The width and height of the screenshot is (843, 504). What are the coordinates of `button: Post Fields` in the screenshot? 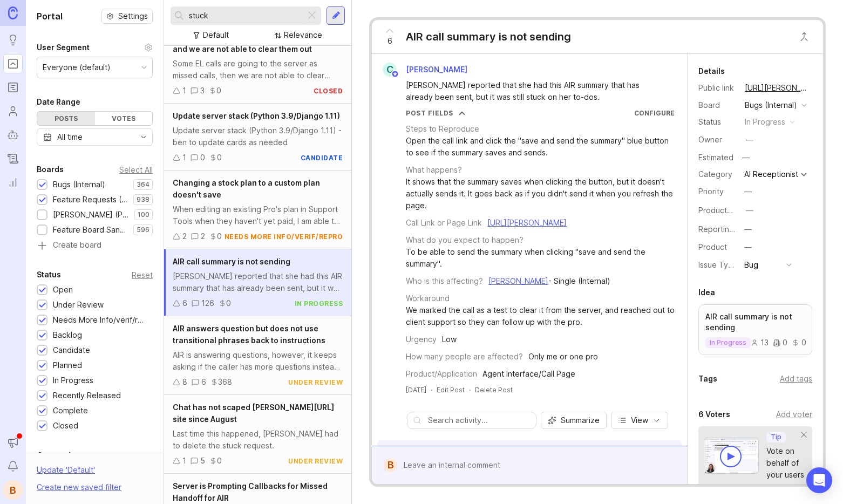 It's located at (435, 113).